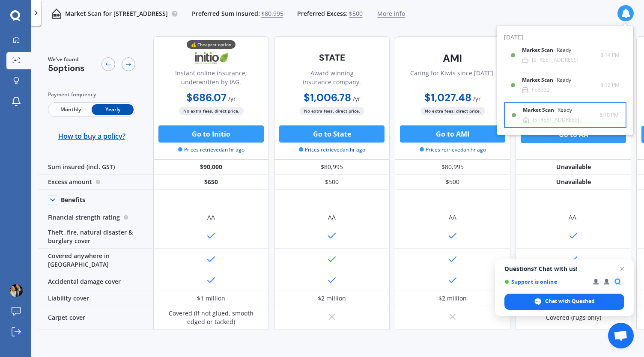  Describe the element at coordinates (545, 281) in the screenshot. I see `span: Support is online` at that location.